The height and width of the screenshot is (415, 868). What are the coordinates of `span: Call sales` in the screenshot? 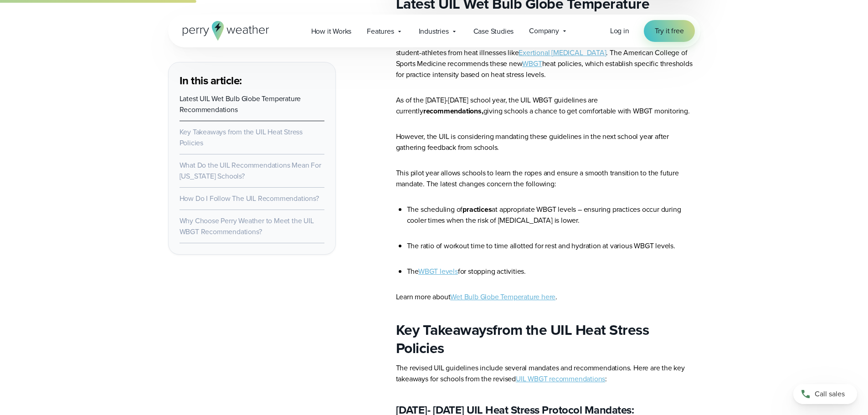 It's located at (830, 394).